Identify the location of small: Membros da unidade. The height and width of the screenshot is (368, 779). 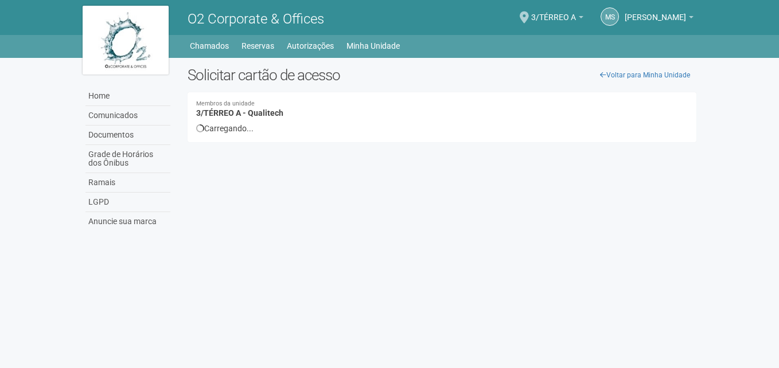
(442, 104).